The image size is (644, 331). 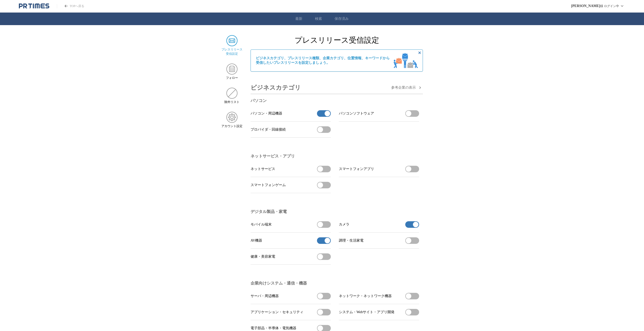 What do you see at coordinates (299, 19) in the screenshot?
I see `a: 最新` at bounding box center [299, 19].